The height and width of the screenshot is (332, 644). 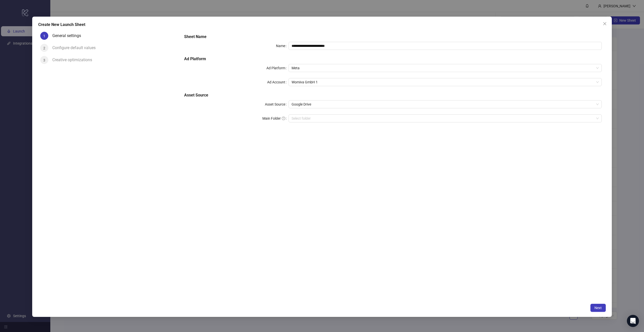 I want to click on label: Ad Platform, so click(x=277, y=68).